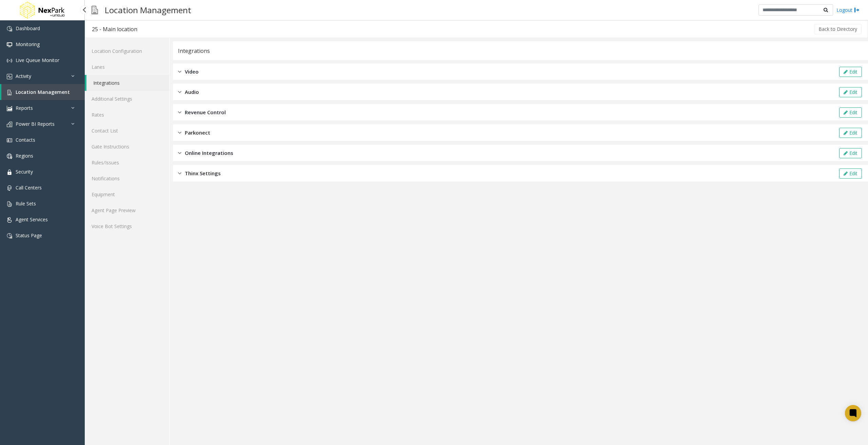 The height and width of the screenshot is (445, 868). I want to click on div: Integrations, so click(194, 51).